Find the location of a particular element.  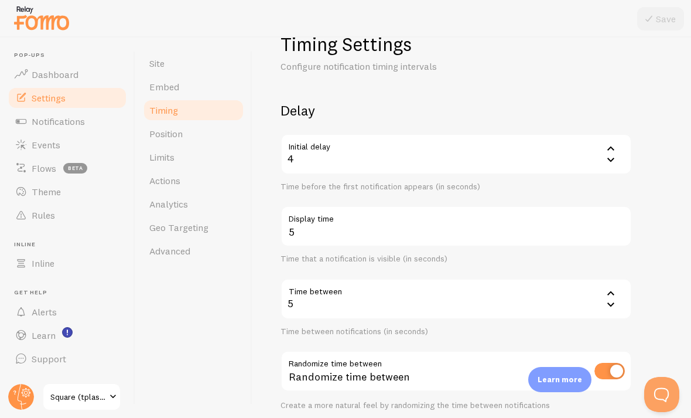

span: Square (tplashsupply) is located at coordinates (78, 397).